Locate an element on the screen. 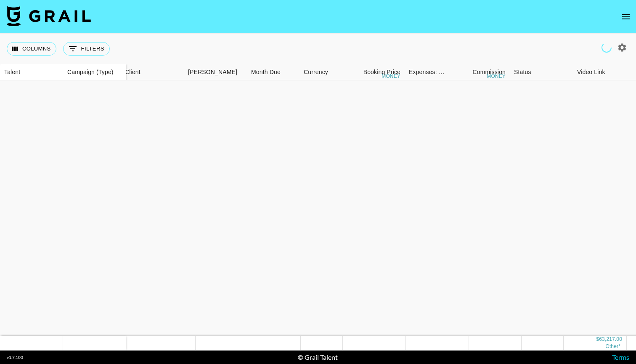  a: Terms is located at coordinates (620, 357).